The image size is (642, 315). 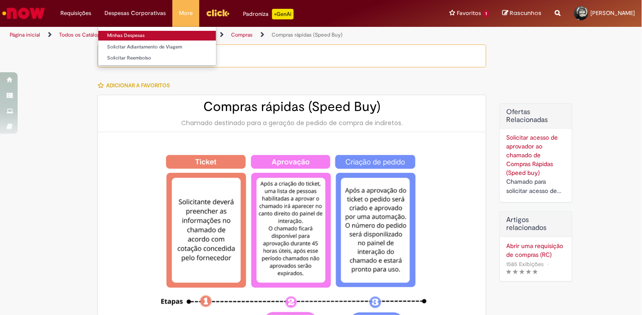 What do you see at coordinates (292, 107) in the screenshot?
I see `h2: Compras rápidas (Speed Buy)` at bounding box center [292, 107].